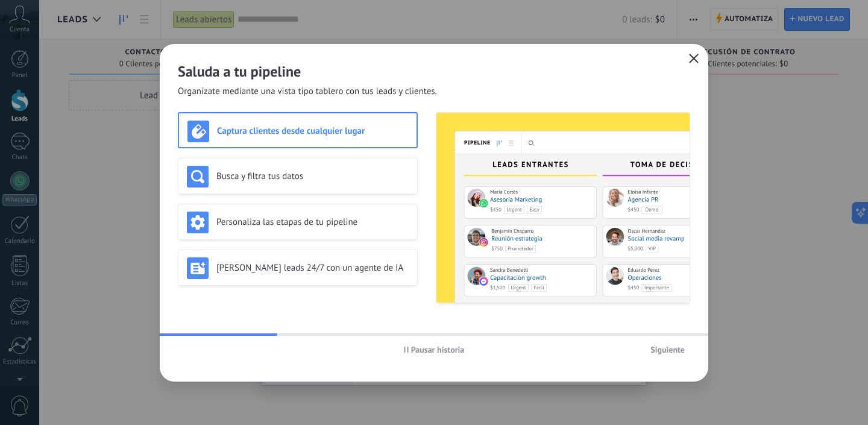 The height and width of the screenshot is (425, 868). What do you see at coordinates (307, 91) in the screenshot?
I see `span: Organízate mediante una vista tipo tablero con tus leads y clientes.` at bounding box center [307, 91].